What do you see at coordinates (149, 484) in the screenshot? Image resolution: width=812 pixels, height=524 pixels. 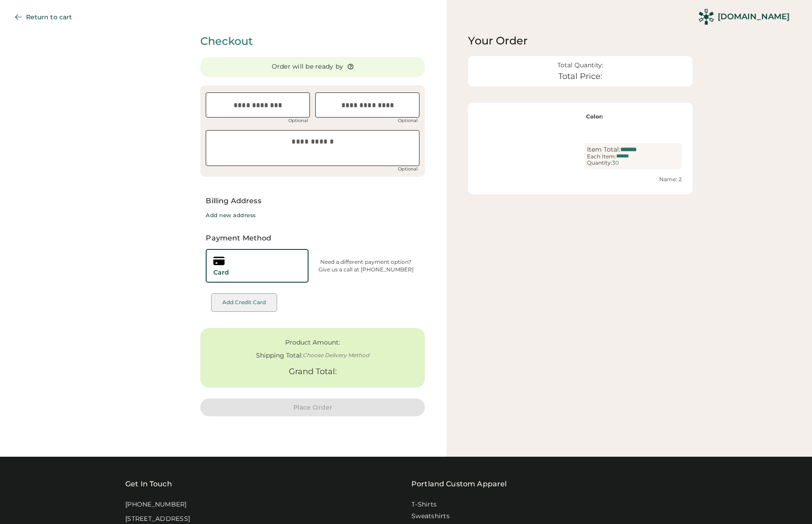 I see `div: Get In Touch` at bounding box center [149, 484].